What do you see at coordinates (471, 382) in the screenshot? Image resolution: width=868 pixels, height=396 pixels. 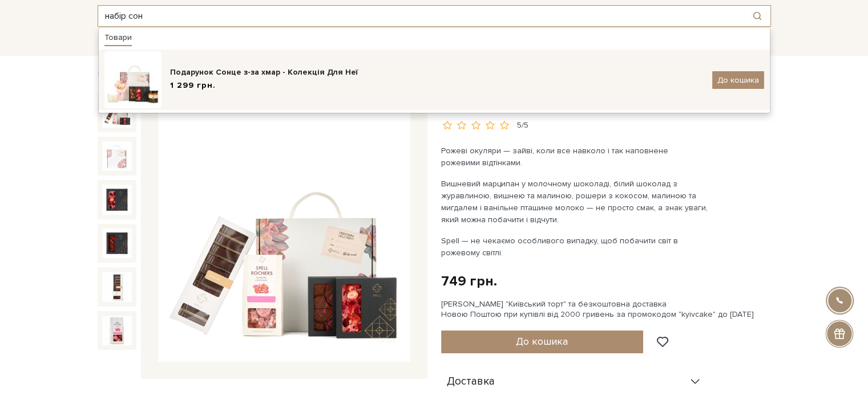 I see `span: Доставка` at bounding box center [471, 382].